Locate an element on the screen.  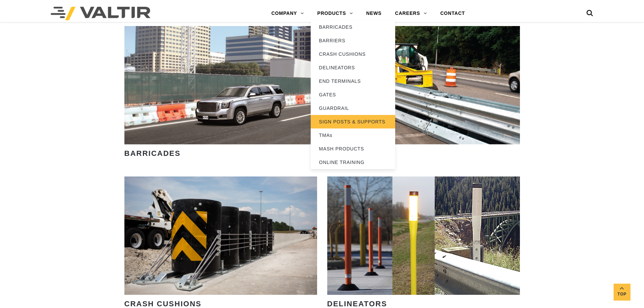
a: Top is located at coordinates (622, 292).